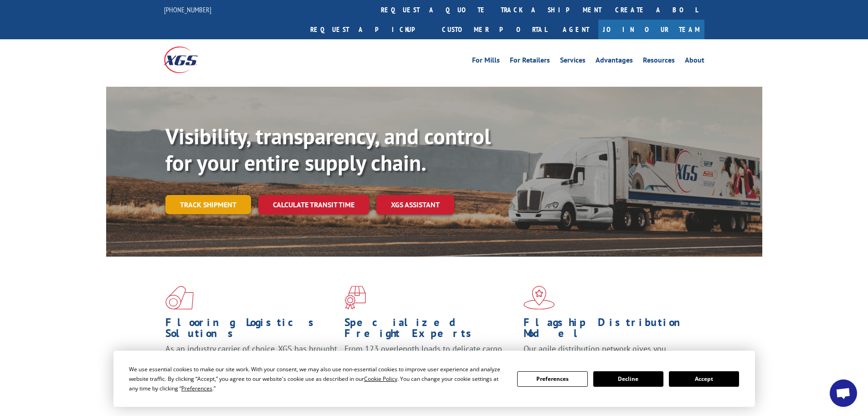  What do you see at coordinates (530, 61) in the screenshot?
I see `a: For Retailers` at bounding box center [530, 61].